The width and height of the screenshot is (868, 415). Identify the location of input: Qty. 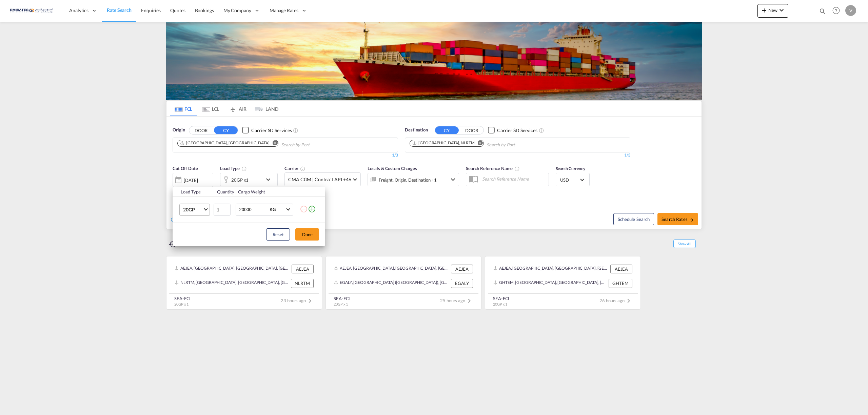
(222, 210).